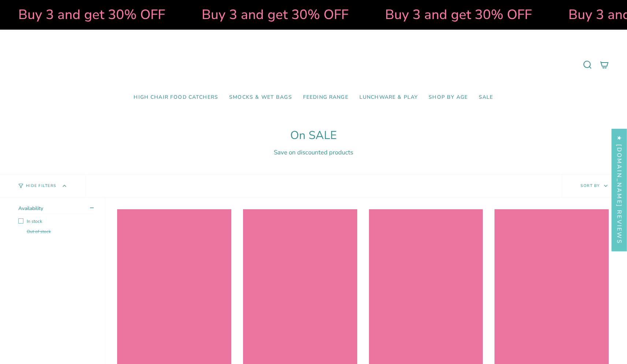  What do you see at coordinates (486, 97) in the screenshot?
I see `span: SALE` at bounding box center [486, 97].